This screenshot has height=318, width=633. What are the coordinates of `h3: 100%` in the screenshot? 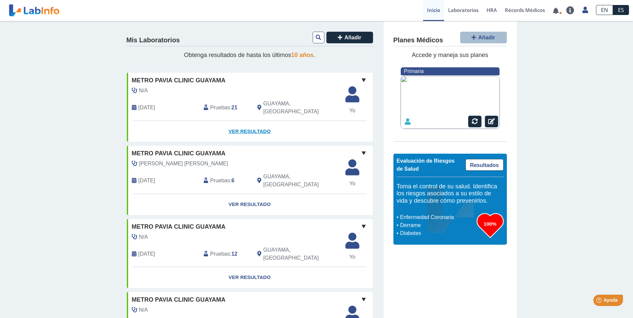 It's located at (490, 224).